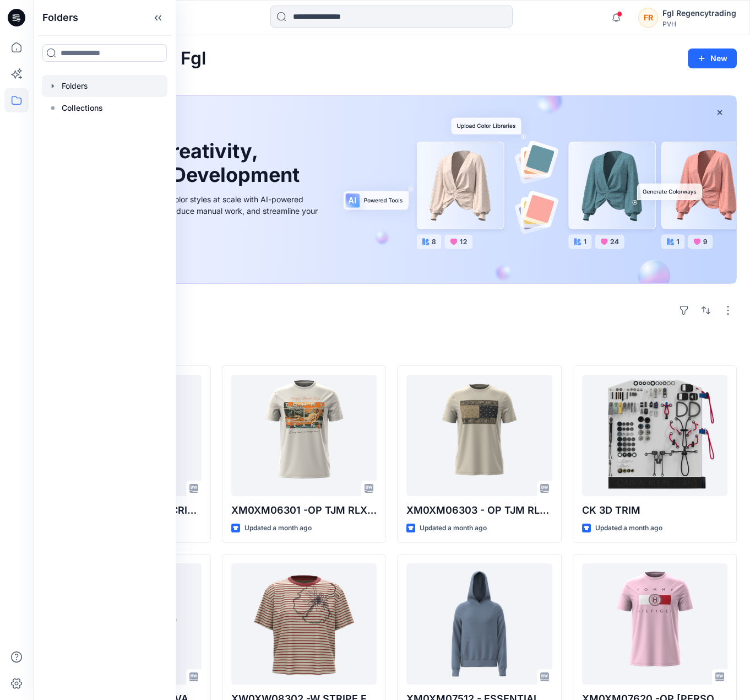  Describe the element at coordinates (197, 252) in the screenshot. I see `a: Discover more` at that location.